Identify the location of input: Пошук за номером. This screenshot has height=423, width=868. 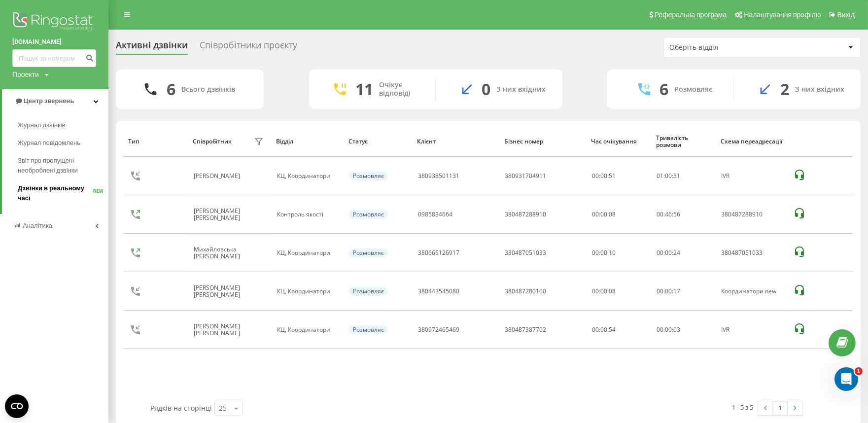
(54, 58).